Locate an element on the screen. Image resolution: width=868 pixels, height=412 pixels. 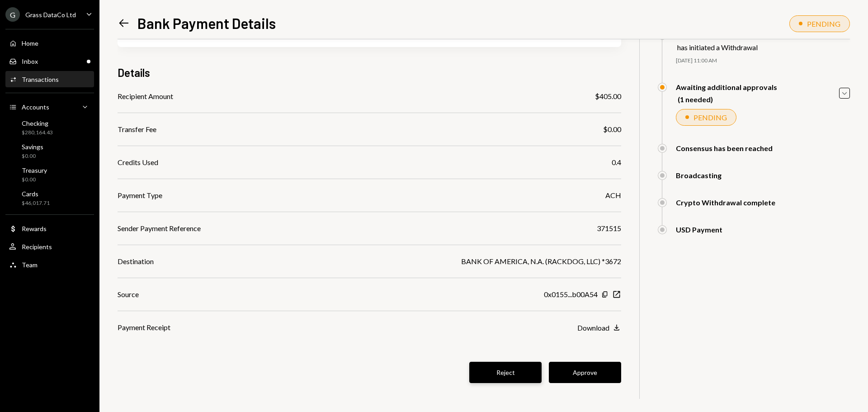
div: Inbox is located at coordinates (29, 61).